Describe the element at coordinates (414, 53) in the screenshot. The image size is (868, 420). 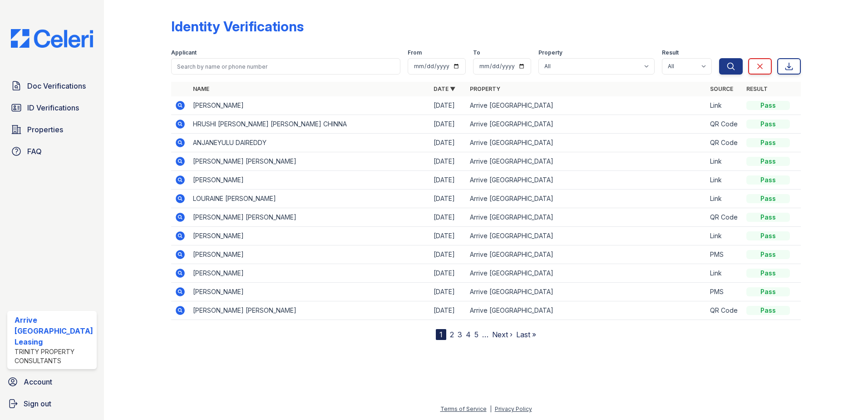
I see `label: From` at that location.